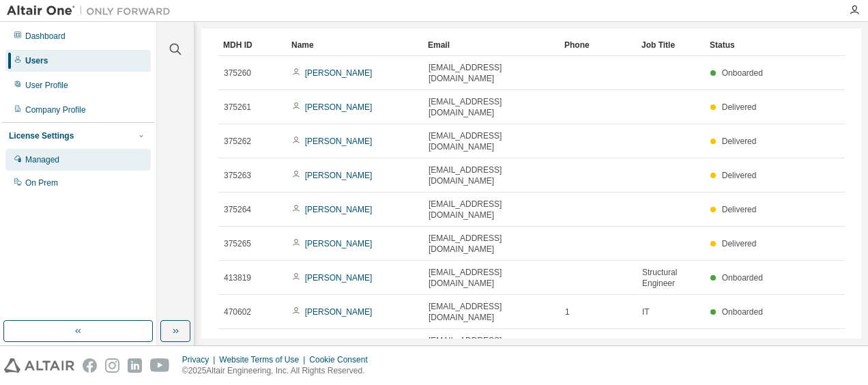  What do you see at coordinates (342, 360) in the screenshot?
I see `div: Cookie Consent` at bounding box center [342, 360].